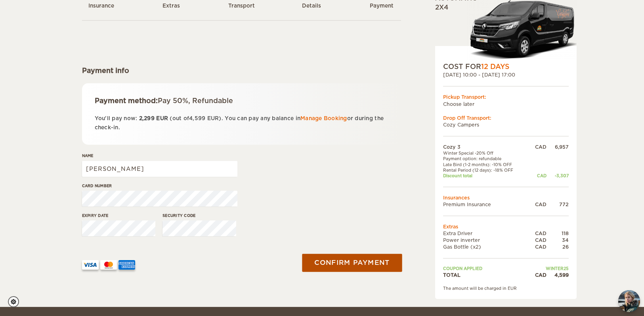 The width and height of the screenshot is (644, 316). I want to click on td: Gas Bottle (x2), so click(485, 247).